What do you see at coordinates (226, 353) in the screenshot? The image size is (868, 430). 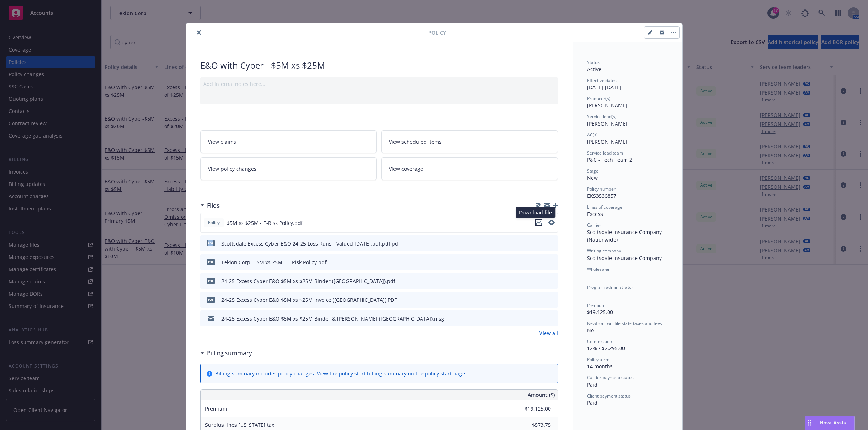 I see `div: Billing summary` at bounding box center [226, 353].